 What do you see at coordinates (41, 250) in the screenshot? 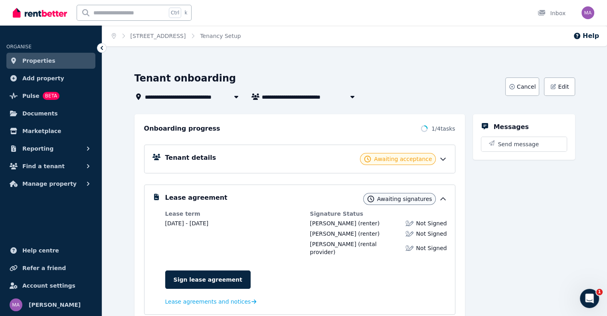
I see `span: Help centre` at bounding box center [41, 250].